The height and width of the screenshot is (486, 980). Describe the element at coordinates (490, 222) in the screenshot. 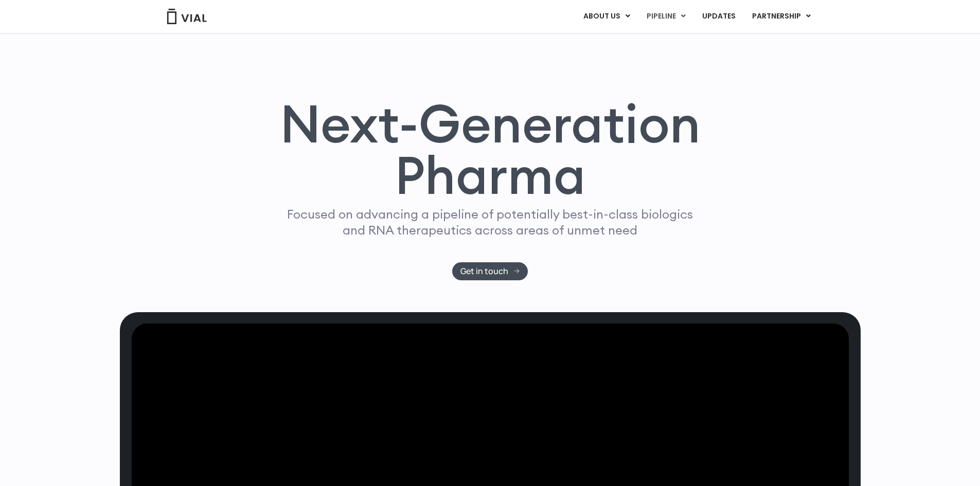

I see `p: Focused on advancing a pipeline of potentially best-in-class biologics and RNA therapeutics acros...` at that location.